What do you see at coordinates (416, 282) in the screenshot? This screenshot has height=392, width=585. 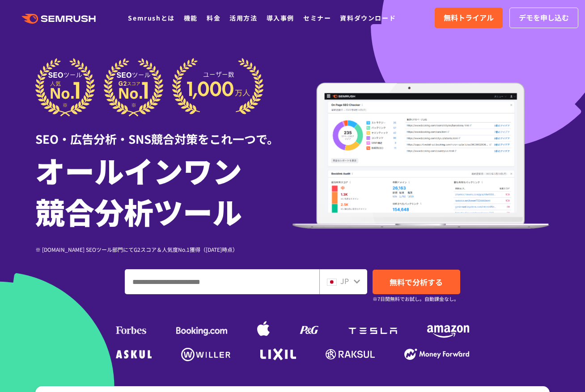 I see `span: 無料で分析する` at bounding box center [416, 282].